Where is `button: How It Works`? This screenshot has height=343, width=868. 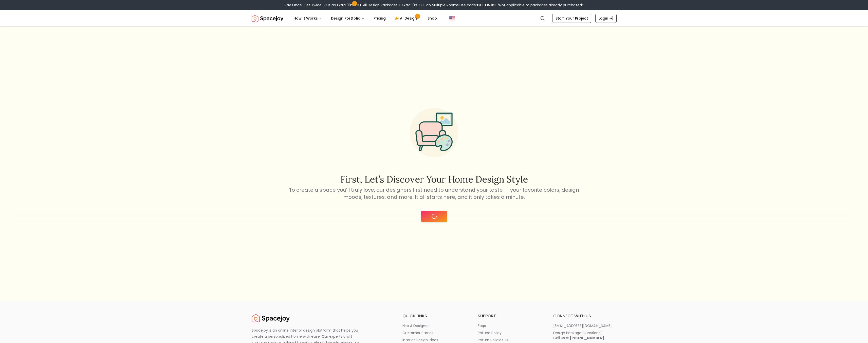 button: How It Works is located at coordinates (307, 18).